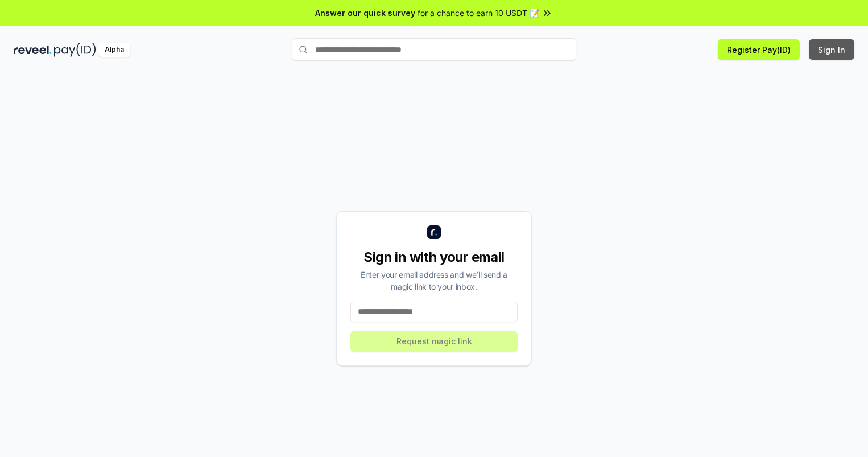 Image resolution: width=868 pixels, height=457 pixels. I want to click on span: for a chance to earn 10 USDT 📝, so click(479, 12).